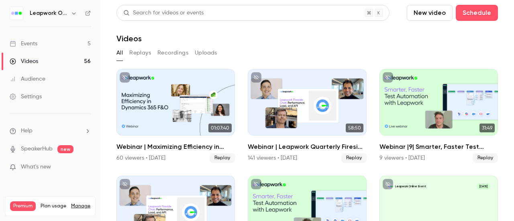 This screenshot has height=221, width=514. Describe the element at coordinates (173, 53) in the screenshot. I see `button: Recordings` at that location.